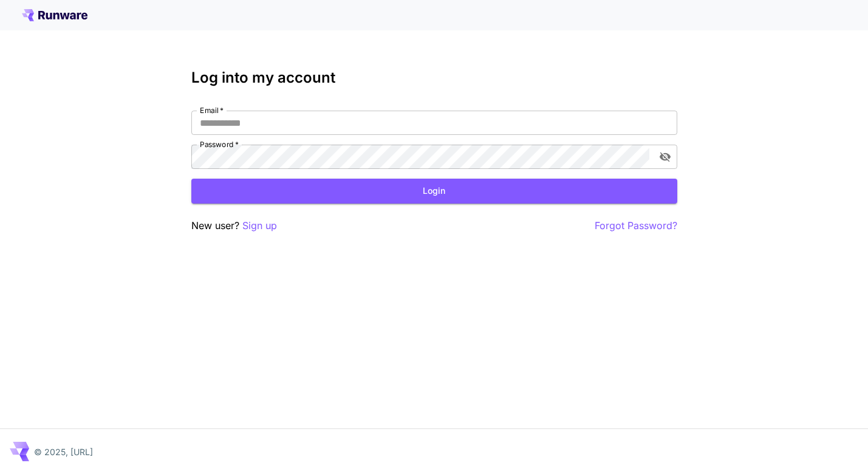  I want to click on button: Login, so click(434, 191).